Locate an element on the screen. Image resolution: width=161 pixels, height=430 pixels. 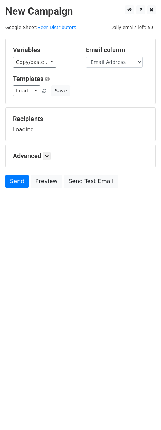
a: Beer Distributors is located at coordinates (57, 27).